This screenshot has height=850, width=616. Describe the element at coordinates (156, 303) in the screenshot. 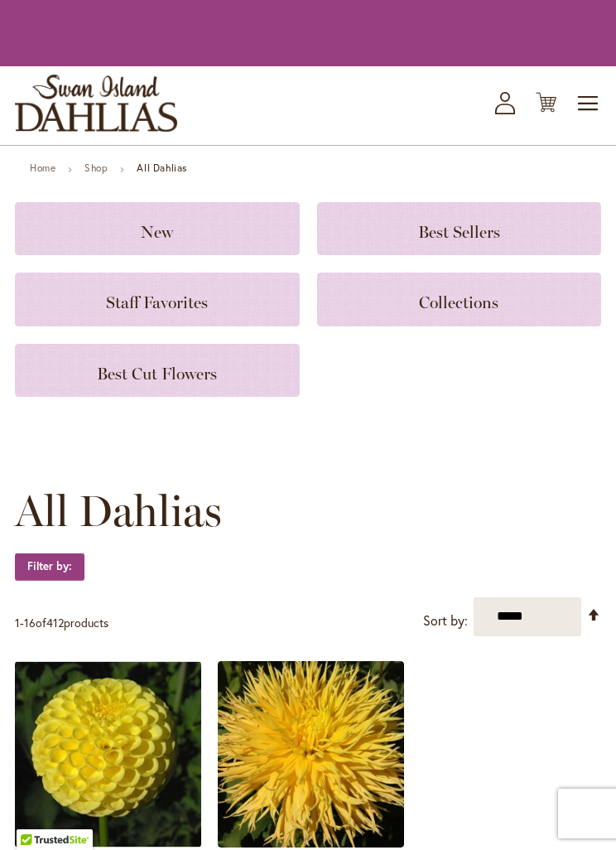

I see `span: Staff Favorites` at that location.